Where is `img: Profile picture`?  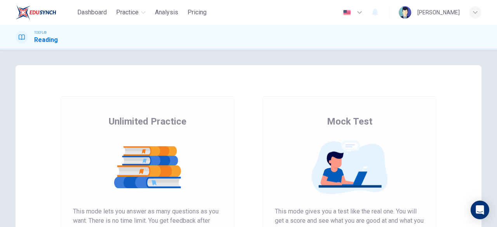
img: Profile picture is located at coordinates (405, 12).